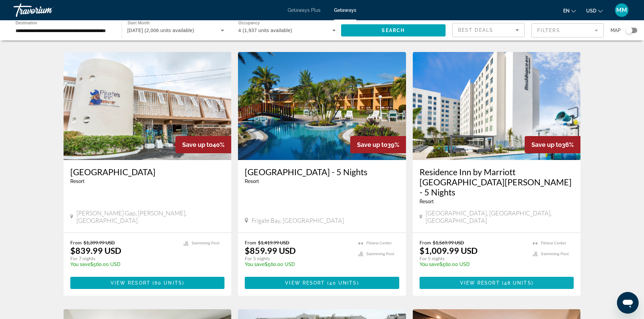 The height and width of the screenshot is (319, 644). Describe the element at coordinates (591, 11) in the screenshot. I see `span: USD` at that location.